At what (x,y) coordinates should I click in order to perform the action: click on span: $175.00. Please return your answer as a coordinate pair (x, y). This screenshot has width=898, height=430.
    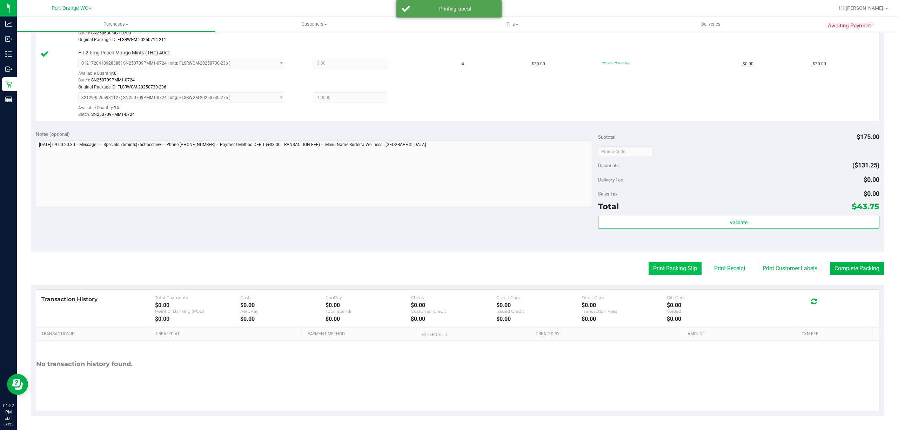
    Looking at the image, I should click on (868, 136).